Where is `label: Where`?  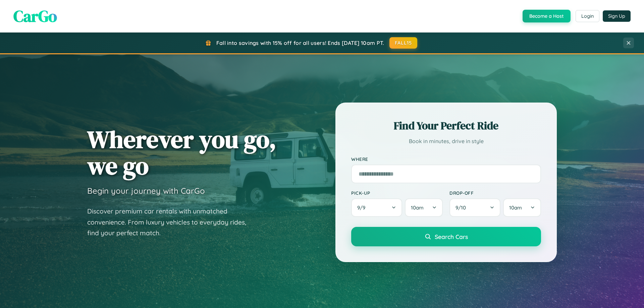 label: Where is located at coordinates (446, 159).